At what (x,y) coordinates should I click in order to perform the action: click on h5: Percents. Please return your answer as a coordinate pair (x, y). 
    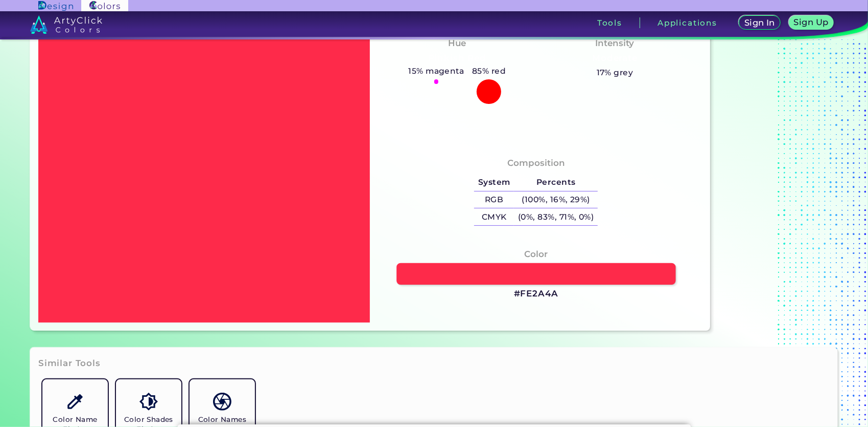
    Looking at the image, I should click on (556, 182).